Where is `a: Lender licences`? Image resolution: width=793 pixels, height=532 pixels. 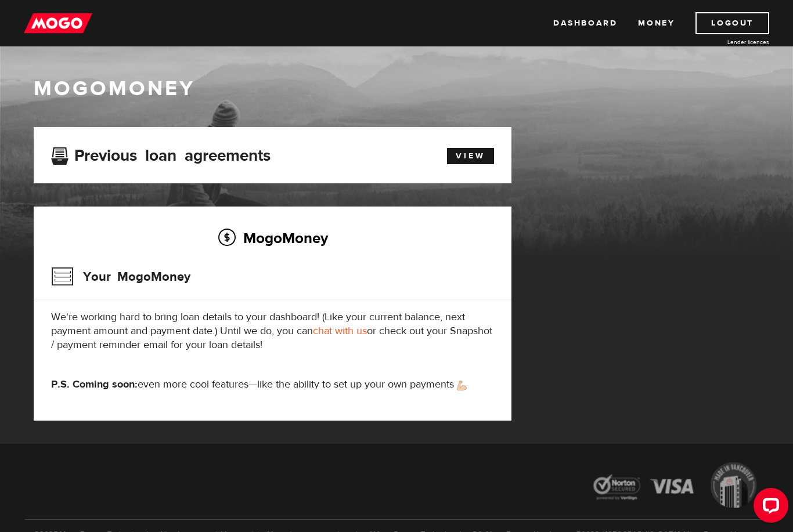 a: Lender licences is located at coordinates (726, 42).